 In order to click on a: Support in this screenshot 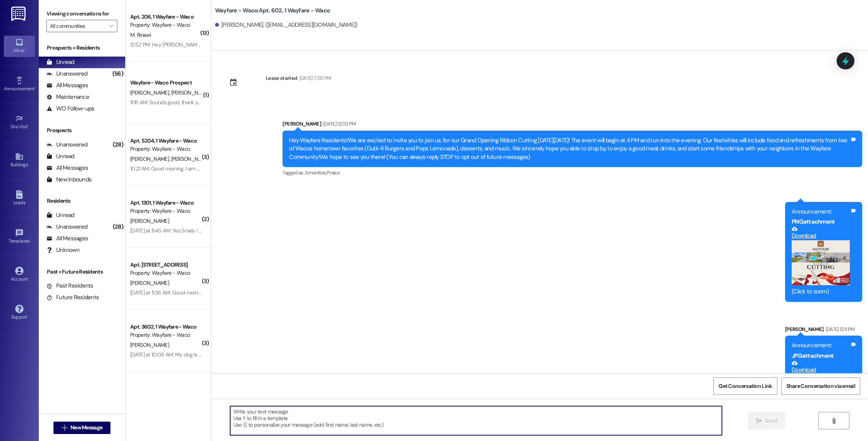, I will do `click(19, 313)`.